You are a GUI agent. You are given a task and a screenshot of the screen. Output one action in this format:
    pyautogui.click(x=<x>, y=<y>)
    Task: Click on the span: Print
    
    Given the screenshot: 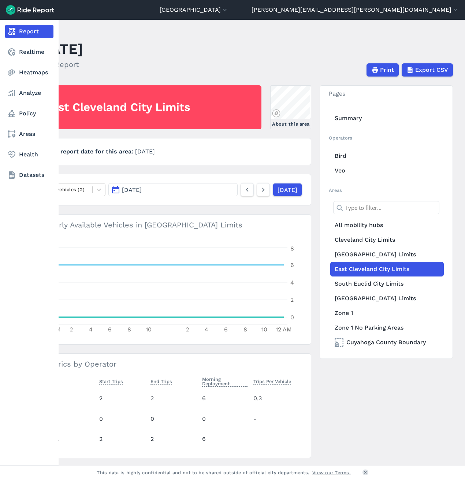 What is the action you would take?
    pyautogui.click(x=387, y=70)
    